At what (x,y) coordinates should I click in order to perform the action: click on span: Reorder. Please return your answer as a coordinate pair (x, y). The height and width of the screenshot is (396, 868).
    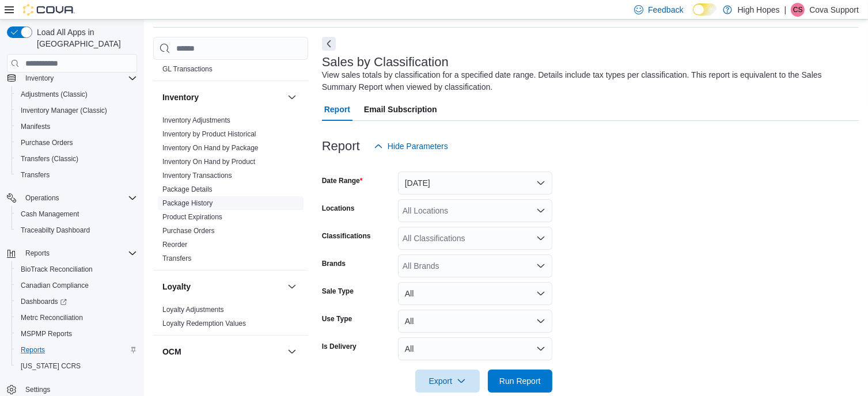
    Looking at the image, I should click on (175, 245).